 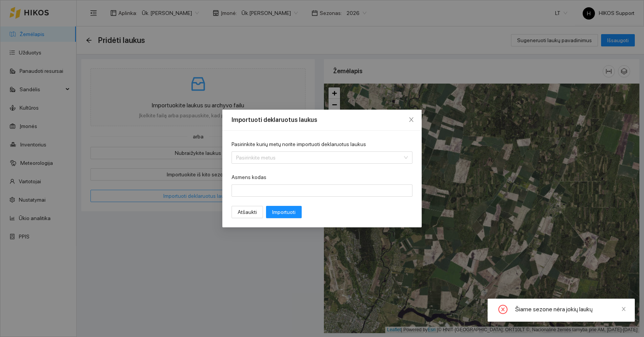 I want to click on button: Close, so click(x=411, y=120).